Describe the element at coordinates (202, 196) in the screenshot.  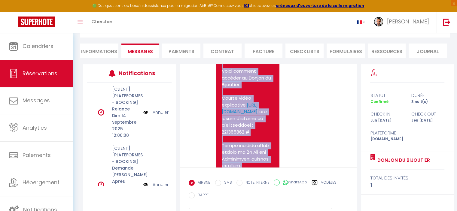
I see `label: RAPPEL` at that location.